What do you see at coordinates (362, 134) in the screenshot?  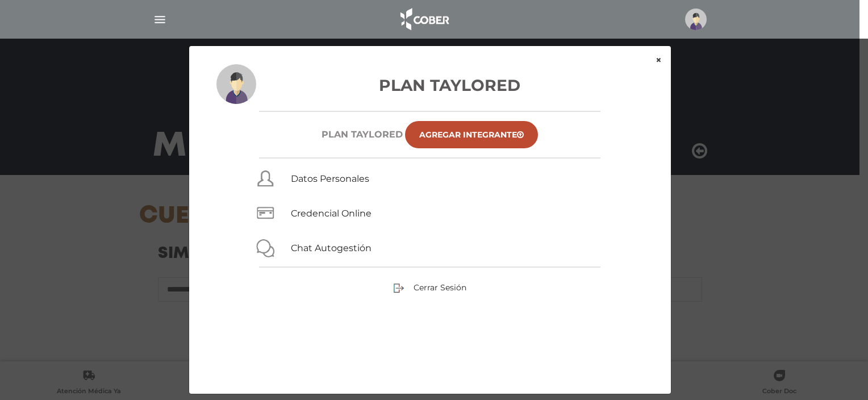 I see `h6: Plan TAYLORED` at bounding box center [362, 134].